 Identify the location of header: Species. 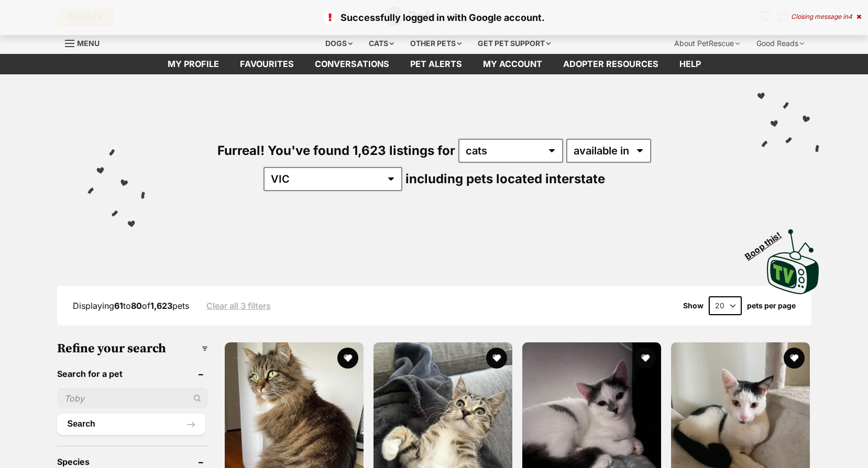
(132, 462).